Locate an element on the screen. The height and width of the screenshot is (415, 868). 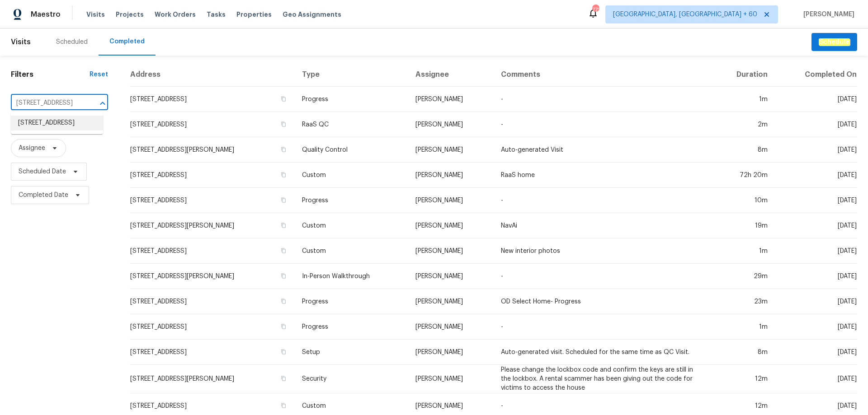
td: 19m is located at coordinates (743, 226).